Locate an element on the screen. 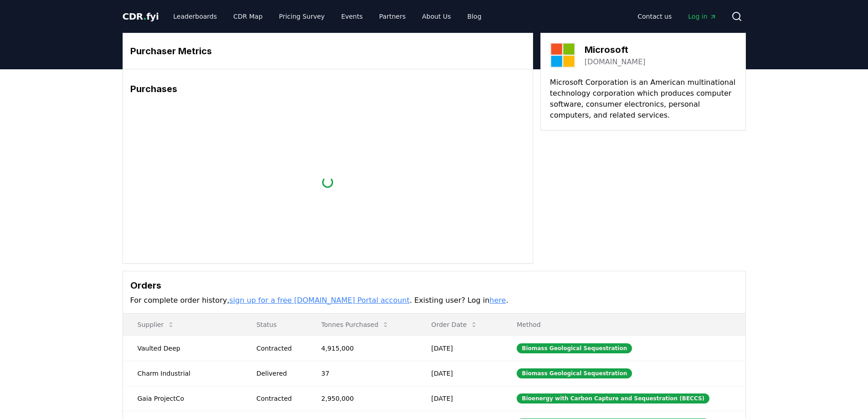  div: loading is located at coordinates (328, 182).